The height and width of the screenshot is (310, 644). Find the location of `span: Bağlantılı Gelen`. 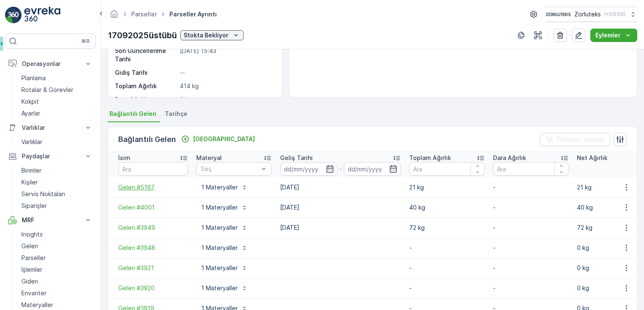

span: Bağlantılı Gelen is located at coordinates (133, 114).